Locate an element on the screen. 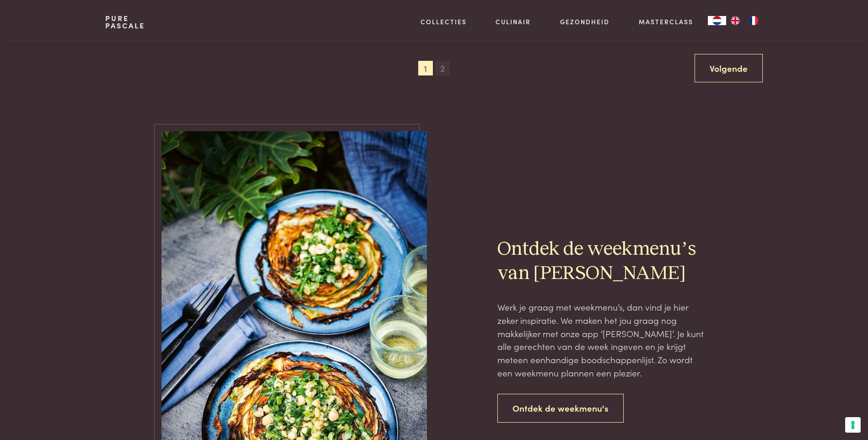 Image resolution: width=868 pixels, height=440 pixels. a: Gezondheid is located at coordinates (585, 22).